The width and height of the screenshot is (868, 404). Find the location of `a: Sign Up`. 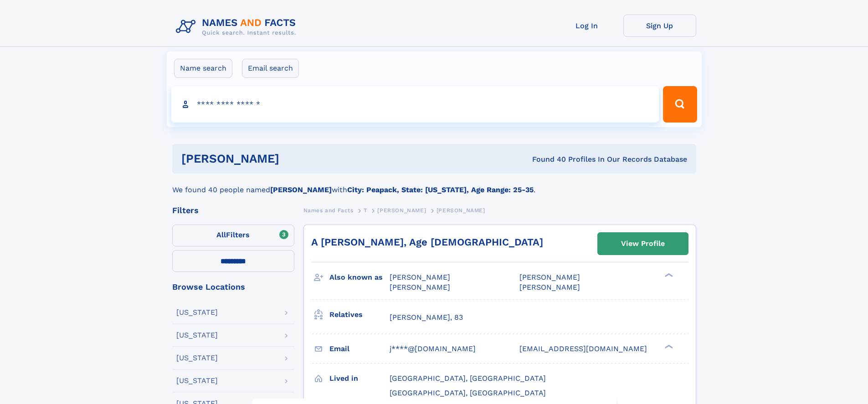

a: Sign Up is located at coordinates (660, 26).